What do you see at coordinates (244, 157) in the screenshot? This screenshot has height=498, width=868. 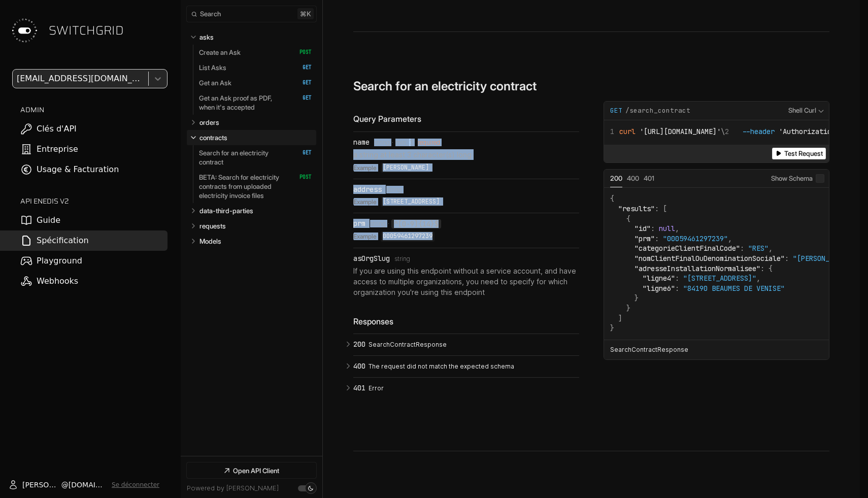 I see `p: Search for an electricity contract` at bounding box center [244, 157].